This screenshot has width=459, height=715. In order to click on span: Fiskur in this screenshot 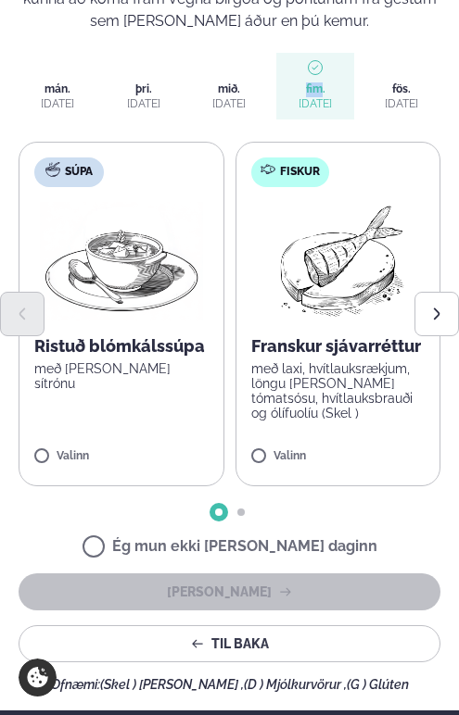, I will do `click(299, 172)`.